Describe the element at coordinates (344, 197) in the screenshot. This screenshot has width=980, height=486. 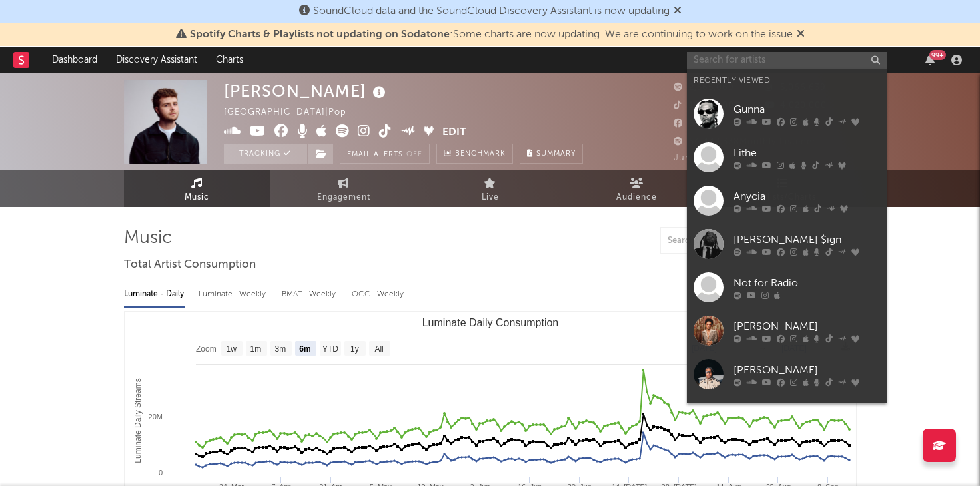
I see `span: Engagement` at that location.